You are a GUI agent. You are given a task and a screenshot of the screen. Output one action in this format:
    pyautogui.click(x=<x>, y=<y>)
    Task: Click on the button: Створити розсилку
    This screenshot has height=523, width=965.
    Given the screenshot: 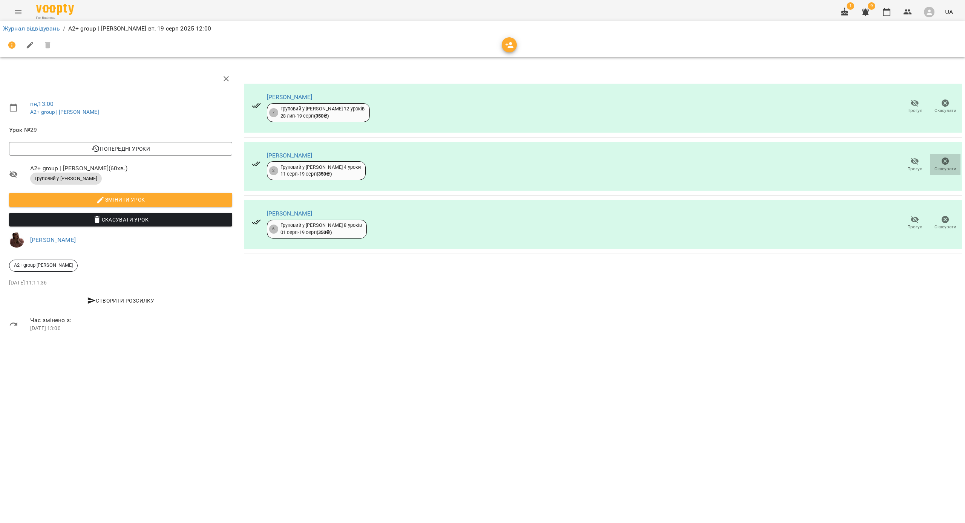 What is the action you would take?
    pyautogui.click(x=121, y=301)
    